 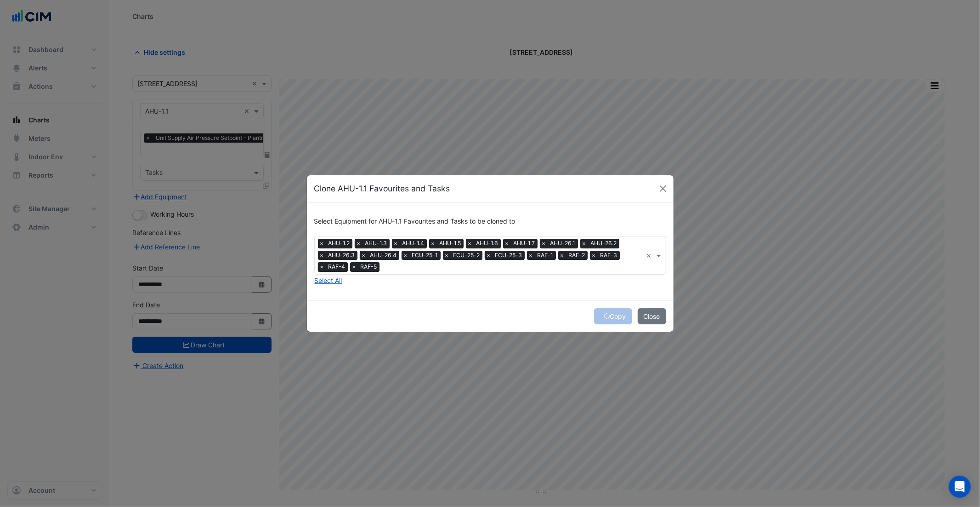 I want to click on div: Open Intercom Messenger, so click(x=960, y=487).